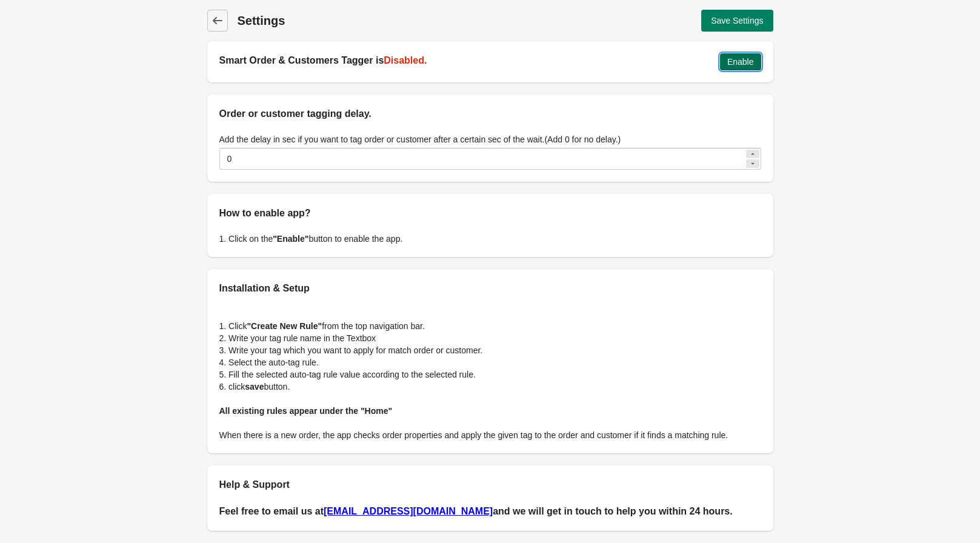  Describe the element at coordinates (490, 374) in the screenshot. I see `p: 5. Fill the selected auto-tag rule value according to the selected rule.` at that location.